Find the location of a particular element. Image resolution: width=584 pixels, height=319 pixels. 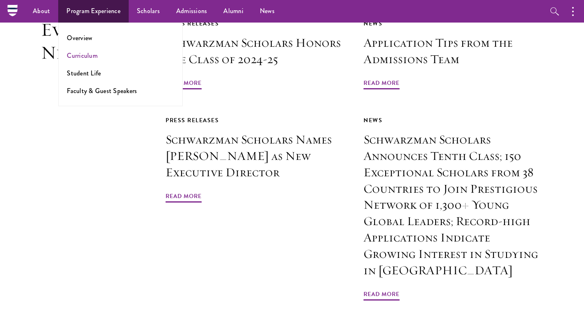

a: News Application Tips from the Admissions Team Read More is located at coordinates (453, 54).